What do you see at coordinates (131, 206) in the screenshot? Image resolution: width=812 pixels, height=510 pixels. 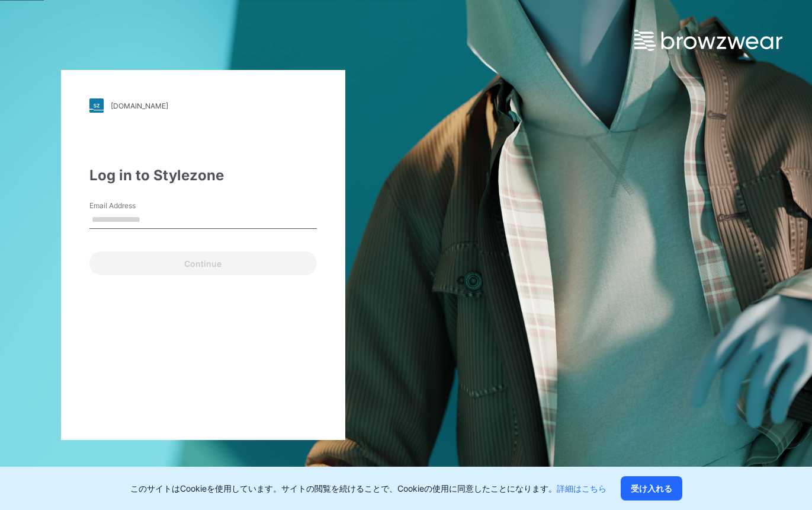 I see `label: Email Address` at bounding box center [131, 206].